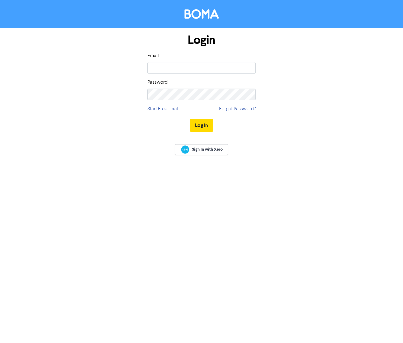 The width and height of the screenshot is (403, 343). I want to click on a: Sign In with Xero, so click(201, 149).